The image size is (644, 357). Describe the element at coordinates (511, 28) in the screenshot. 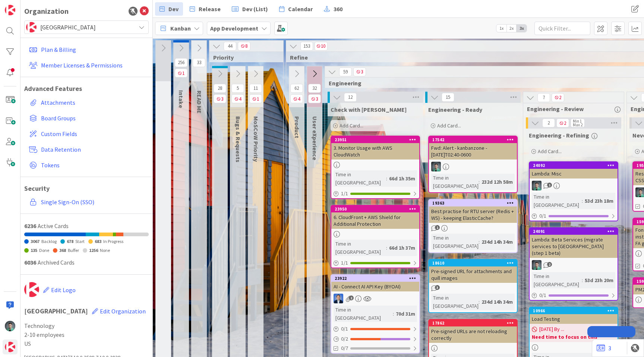

I see `span: 2x` at that location.